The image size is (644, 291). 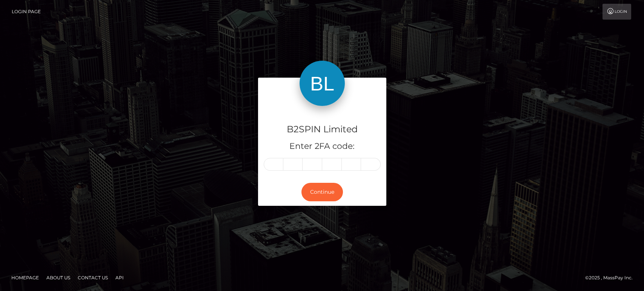 What do you see at coordinates (322, 129) in the screenshot?
I see `h4: B2SPIN Limited` at bounding box center [322, 129].